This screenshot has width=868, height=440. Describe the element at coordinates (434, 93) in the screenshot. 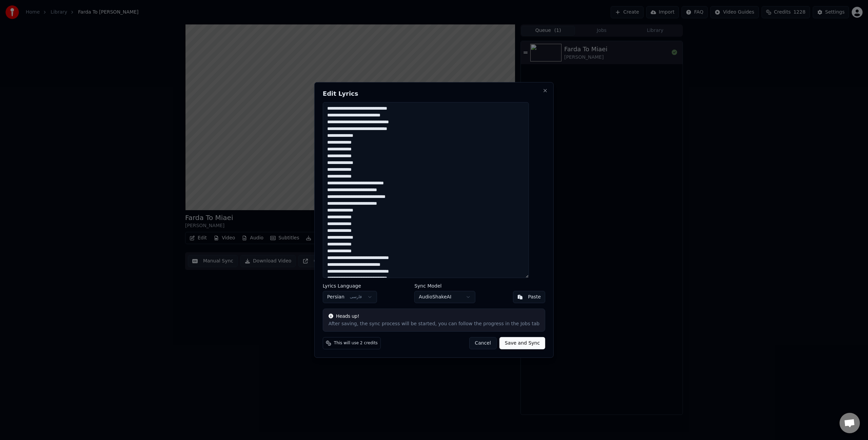

I see `h2: Edit Lyrics` at that location.